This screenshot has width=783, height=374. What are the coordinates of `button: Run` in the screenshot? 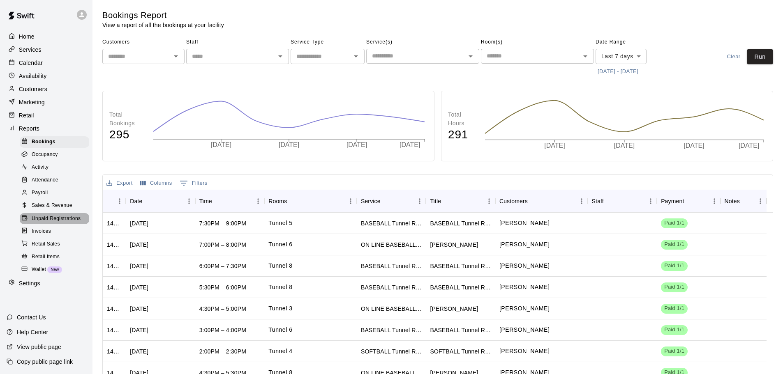 It's located at (760, 57).